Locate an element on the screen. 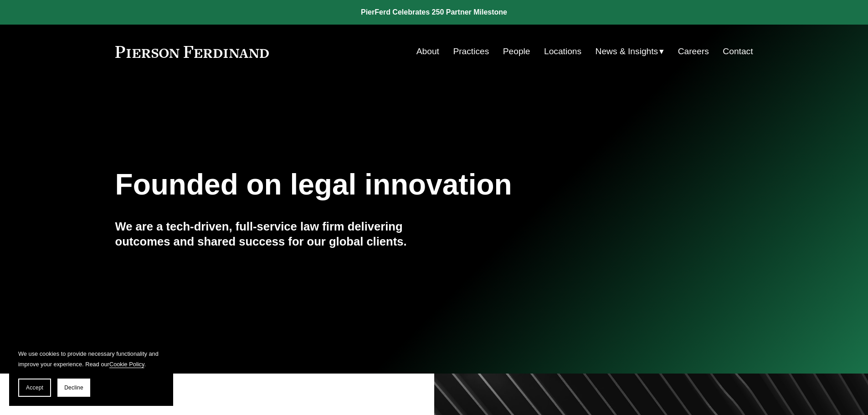  h4: We are a tech-driven, full-service law firm delivering outcomes and shared success for our global... is located at coordinates (275, 233).